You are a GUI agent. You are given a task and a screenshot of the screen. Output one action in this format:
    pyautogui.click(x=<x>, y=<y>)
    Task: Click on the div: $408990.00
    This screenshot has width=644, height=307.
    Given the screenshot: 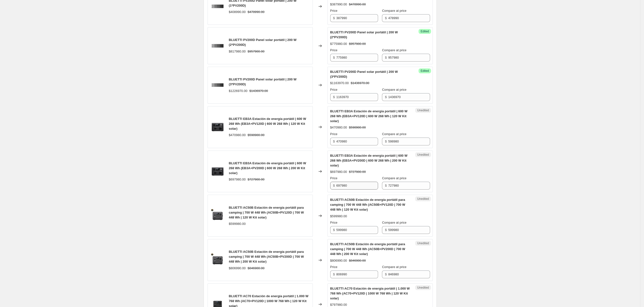 What is the action you would take?
    pyautogui.click(x=237, y=12)
    